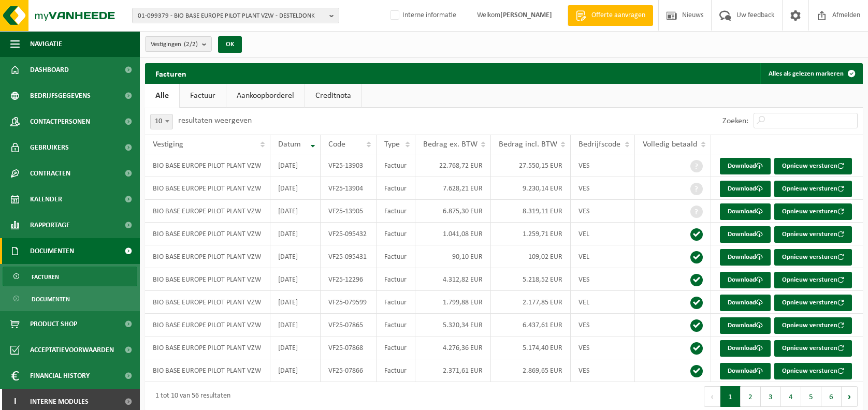 The image size is (868, 410). I want to click on span: Kalender, so click(46, 199).